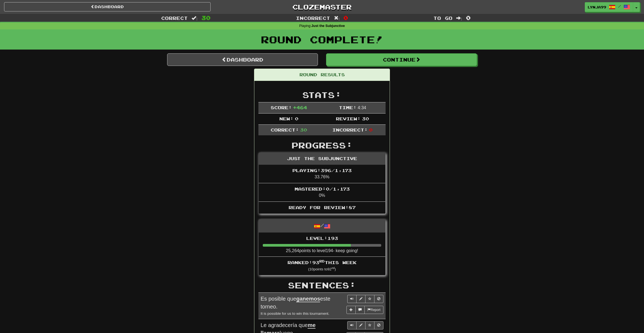 This screenshot has width=644, height=333. What do you see at coordinates (365, 310) in the screenshot?
I see `div: More sentence controls` at bounding box center [365, 310].